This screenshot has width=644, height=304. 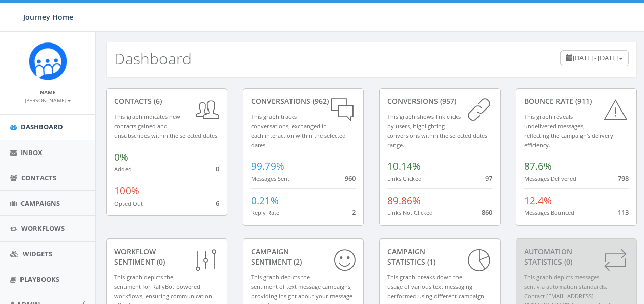 I want to click on span: 97, so click(x=488, y=178).